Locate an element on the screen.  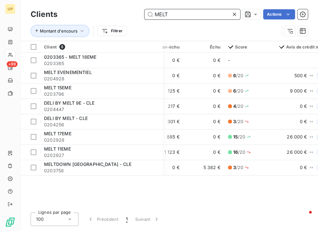
span: 0204928 is located at coordinates (101, 79).